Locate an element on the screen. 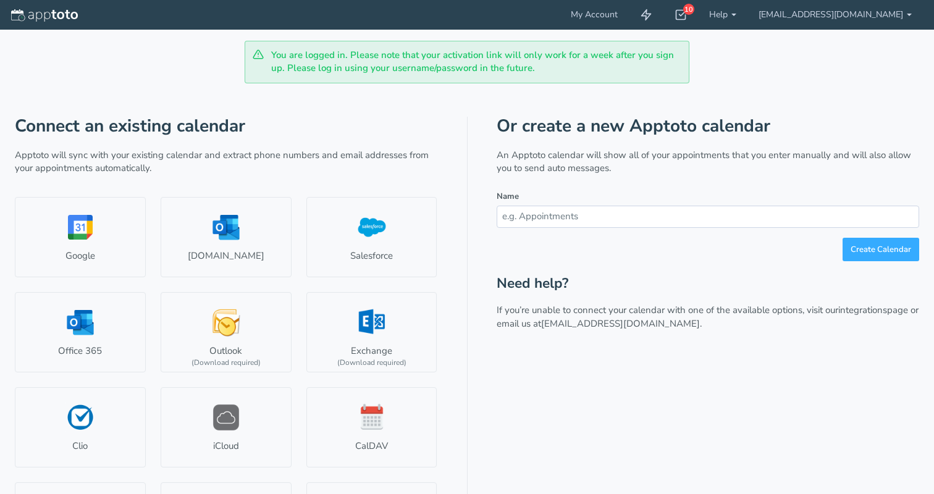 The width and height of the screenshot is (934, 494). h1: Connect an existing calendar is located at coordinates (226, 126).